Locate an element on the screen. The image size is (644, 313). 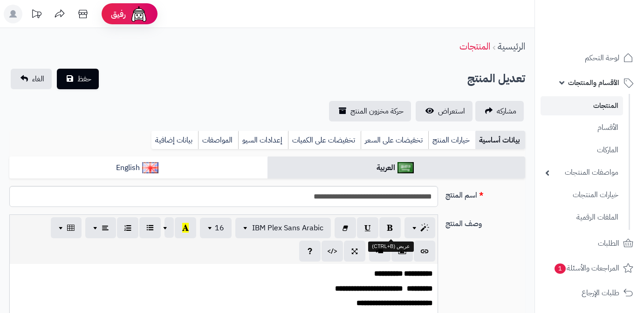
img: ai-face.png is located at coordinates (139, 14).